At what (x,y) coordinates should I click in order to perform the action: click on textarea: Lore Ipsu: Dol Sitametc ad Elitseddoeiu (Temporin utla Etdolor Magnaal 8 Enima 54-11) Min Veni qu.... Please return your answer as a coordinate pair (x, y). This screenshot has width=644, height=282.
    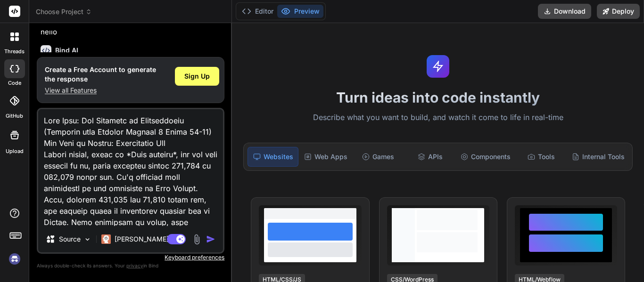
    Looking at the image, I should click on (130, 167).